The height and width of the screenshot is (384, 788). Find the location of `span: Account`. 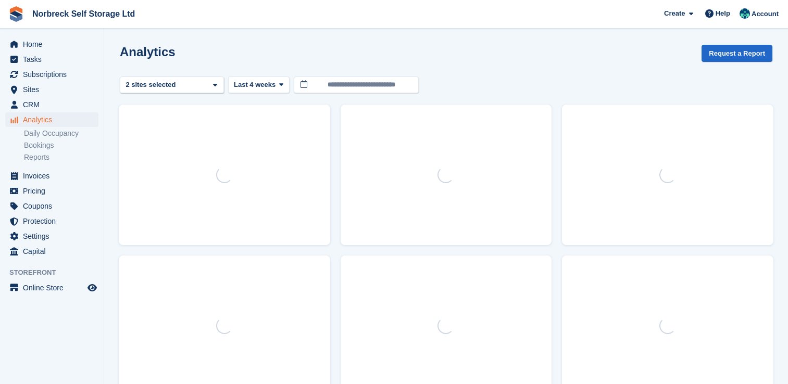

span: Account is located at coordinates (765, 14).